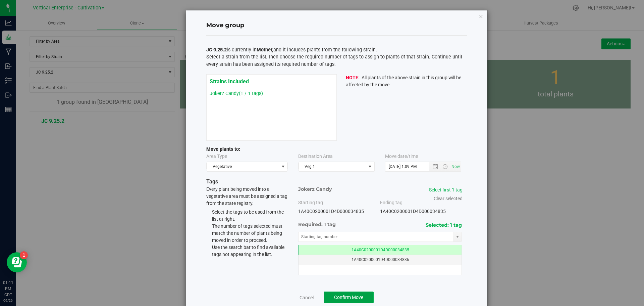 The width and height of the screenshot is (644, 306). What do you see at coordinates (265, 50) in the screenshot?
I see `span: Mother,` at bounding box center [265, 50].